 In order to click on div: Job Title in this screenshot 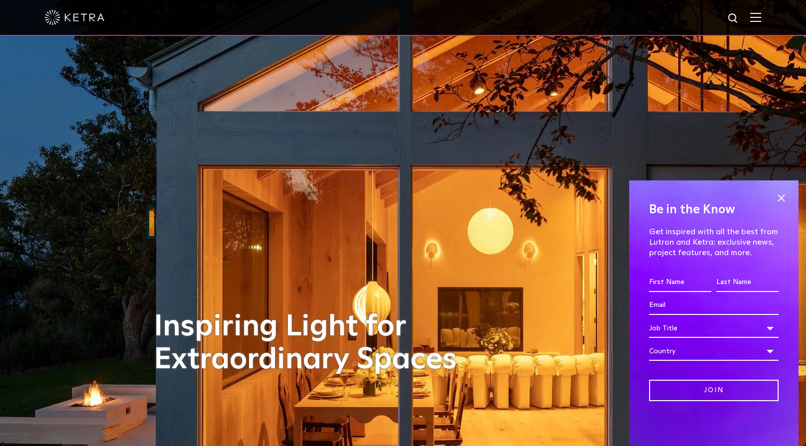, I will do `click(713, 328)`.